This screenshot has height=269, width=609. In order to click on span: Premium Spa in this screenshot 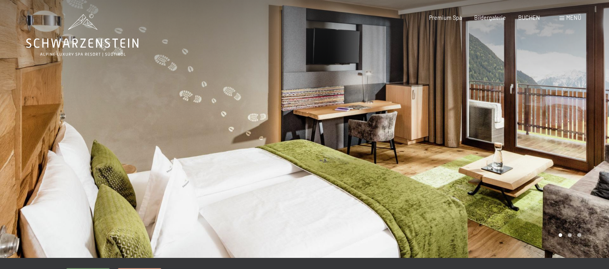, I will do `click(446, 17)`.